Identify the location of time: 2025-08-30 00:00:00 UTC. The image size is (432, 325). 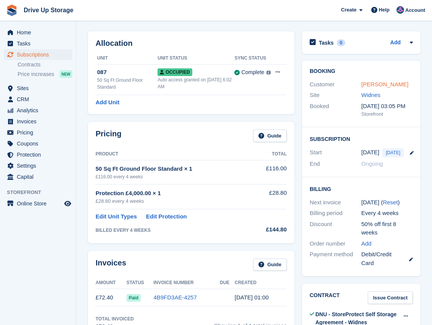
(370, 153).